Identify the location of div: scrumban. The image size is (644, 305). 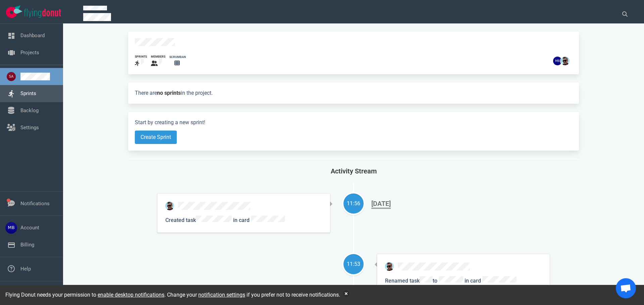
(177, 57).